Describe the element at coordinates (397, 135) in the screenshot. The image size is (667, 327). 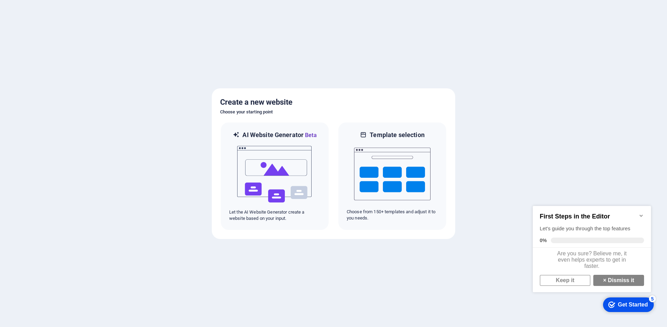
I see `h6: Template selection` at that location.